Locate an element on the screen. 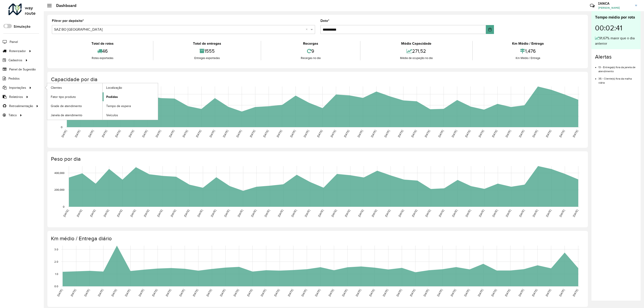 The image size is (644, 308). text: 0 is located at coordinates (62, 127).